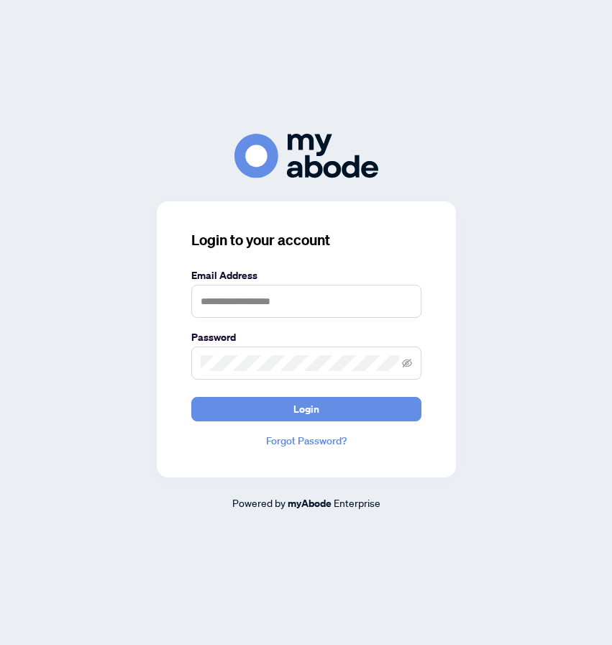 The width and height of the screenshot is (612, 645). What do you see at coordinates (259, 502) in the screenshot?
I see `span: Powered by` at bounding box center [259, 502].